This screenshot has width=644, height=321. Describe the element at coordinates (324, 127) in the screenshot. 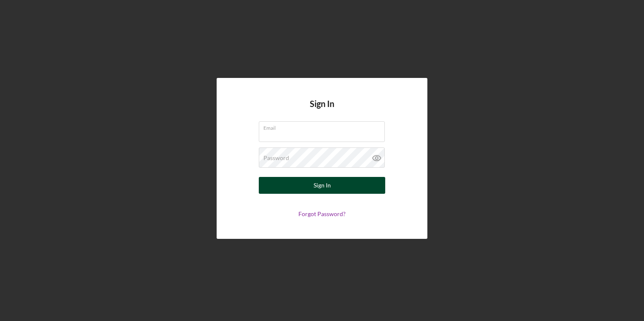

I see `label: Email` at that location.